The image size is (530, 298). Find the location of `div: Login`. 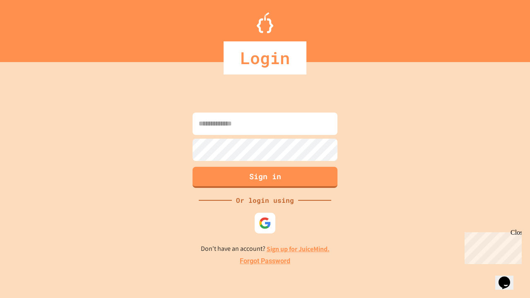

div: Login is located at coordinates (265, 58).